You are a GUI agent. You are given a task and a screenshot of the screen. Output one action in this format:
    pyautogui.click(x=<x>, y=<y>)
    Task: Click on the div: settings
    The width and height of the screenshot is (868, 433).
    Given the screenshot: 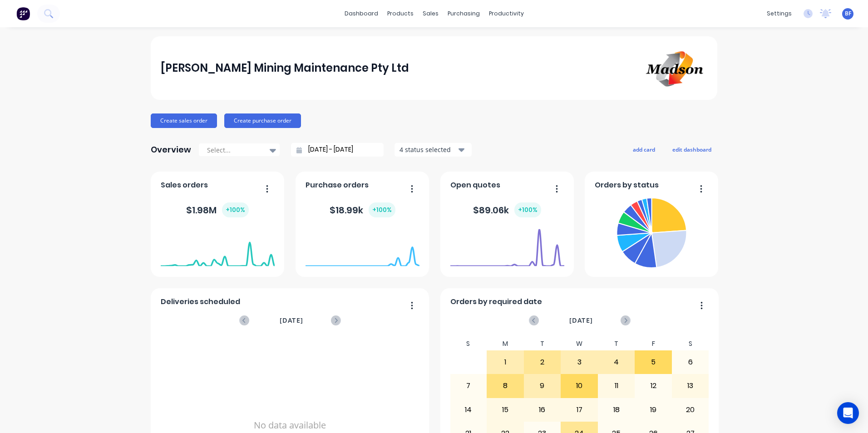 What is the action you would take?
    pyautogui.click(x=780, y=13)
    